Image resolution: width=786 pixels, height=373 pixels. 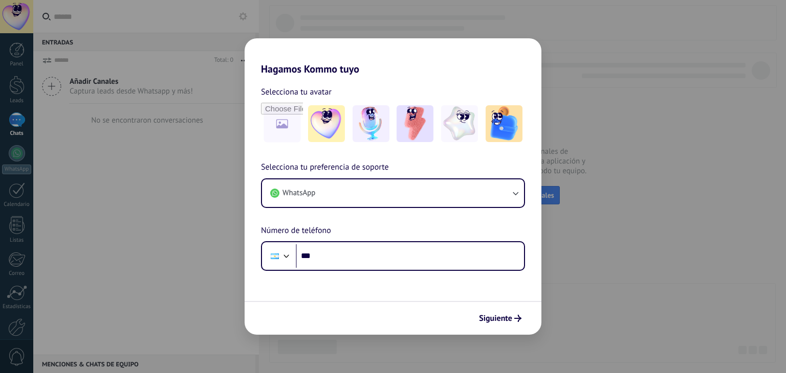 What do you see at coordinates (299, 193) in the screenshot?
I see `span: WhatsApp` at bounding box center [299, 193].